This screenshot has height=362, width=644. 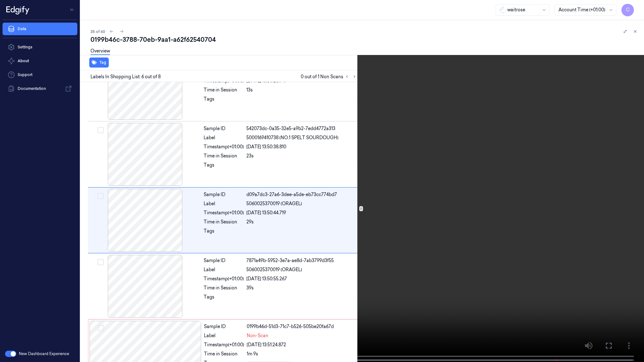 What do you see at coordinates (302, 288) in the screenshot?
I see `div: 39s` at bounding box center [302, 288].